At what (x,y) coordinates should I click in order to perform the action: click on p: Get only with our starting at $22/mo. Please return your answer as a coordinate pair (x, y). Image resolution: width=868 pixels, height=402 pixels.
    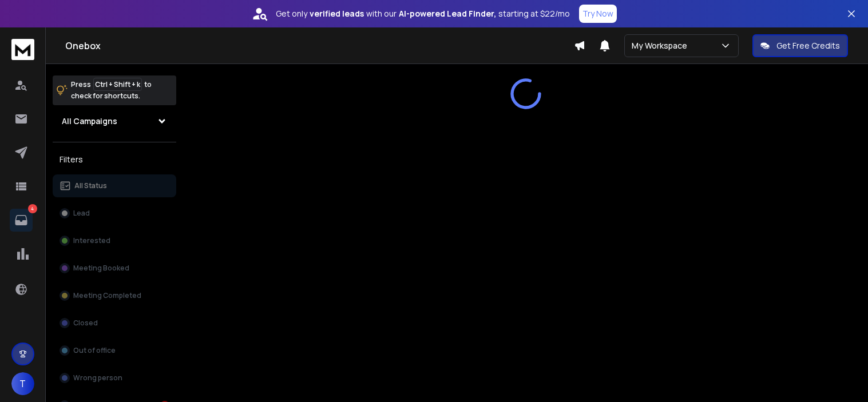
    Looking at the image, I should click on (423, 14).